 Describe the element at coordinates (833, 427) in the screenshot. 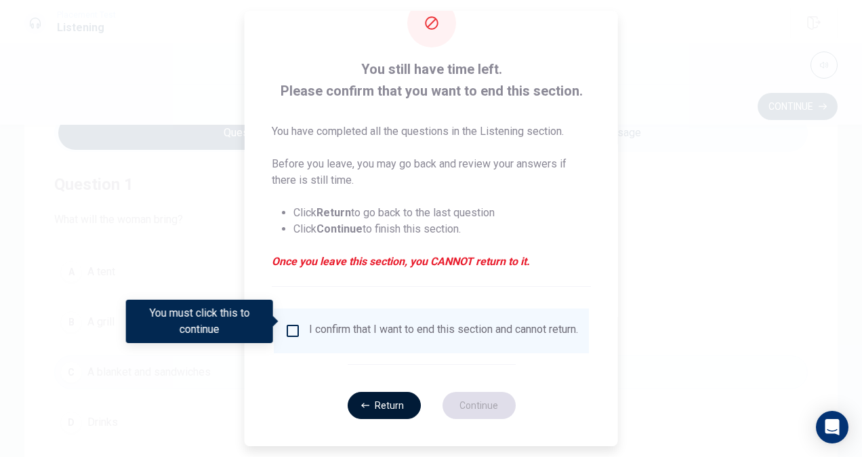

I see `div: Open Intercom Messenger` at that location.